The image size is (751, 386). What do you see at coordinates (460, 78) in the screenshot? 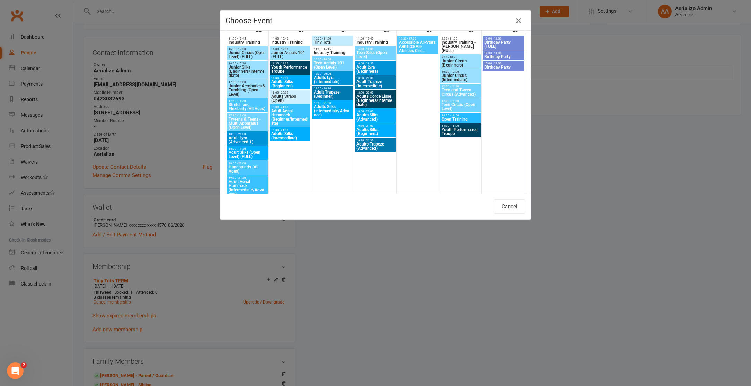
I see `span: Junior Circus (Intermediate)` at bounding box center [460, 78].